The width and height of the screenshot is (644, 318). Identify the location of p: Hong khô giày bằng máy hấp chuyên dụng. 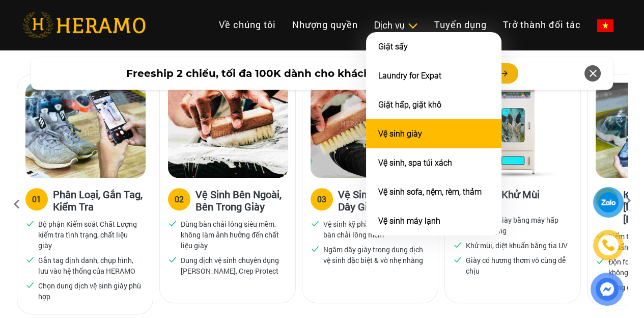
(518, 225).